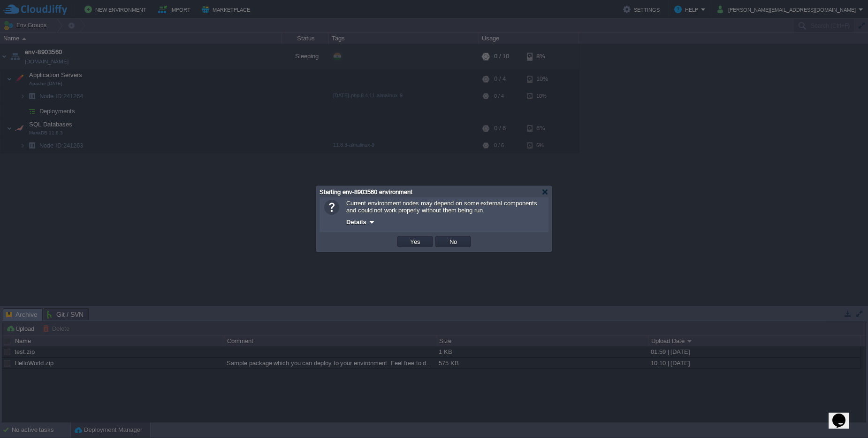  I want to click on button: No, so click(453, 241).